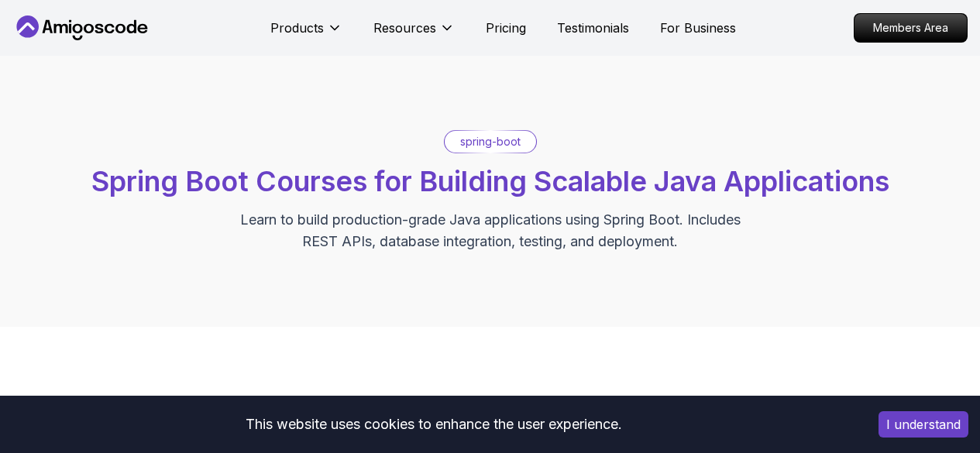  What do you see at coordinates (433, 425) in the screenshot?
I see `div: This website uses cookies to enhance the user experience.` at bounding box center [433, 425].